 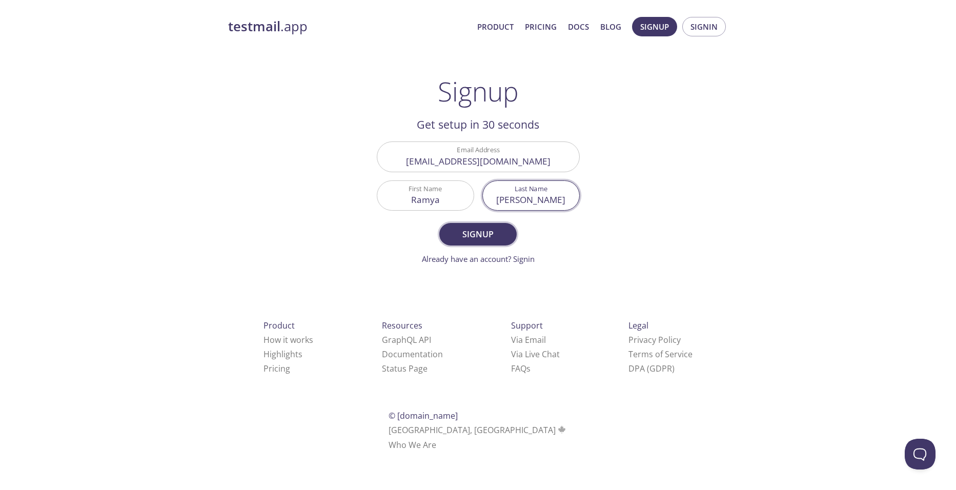 What do you see at coordinates (654, 340) in the screenshot?
I see `a: Privacy Policy` at bounding box center [654, 340].